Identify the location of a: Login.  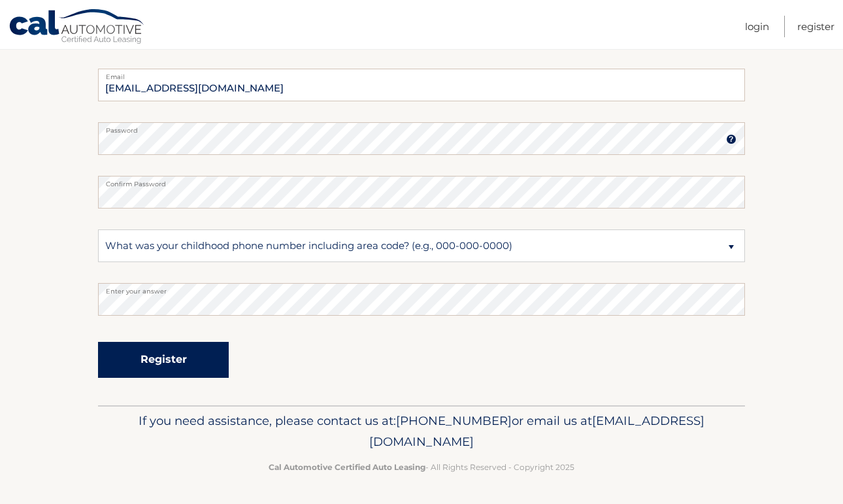
(757, 26).